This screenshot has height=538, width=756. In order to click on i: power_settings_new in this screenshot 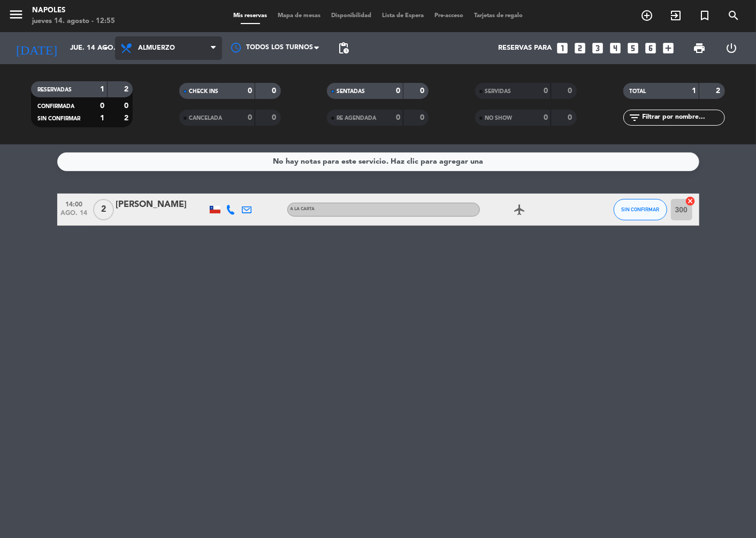, I will do `click(732, 48)`.